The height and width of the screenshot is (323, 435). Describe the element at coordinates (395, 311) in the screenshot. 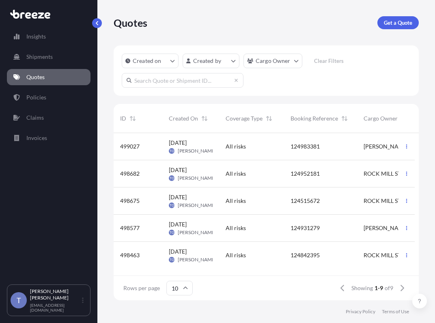

I see `a: Terms of Use` at that location.